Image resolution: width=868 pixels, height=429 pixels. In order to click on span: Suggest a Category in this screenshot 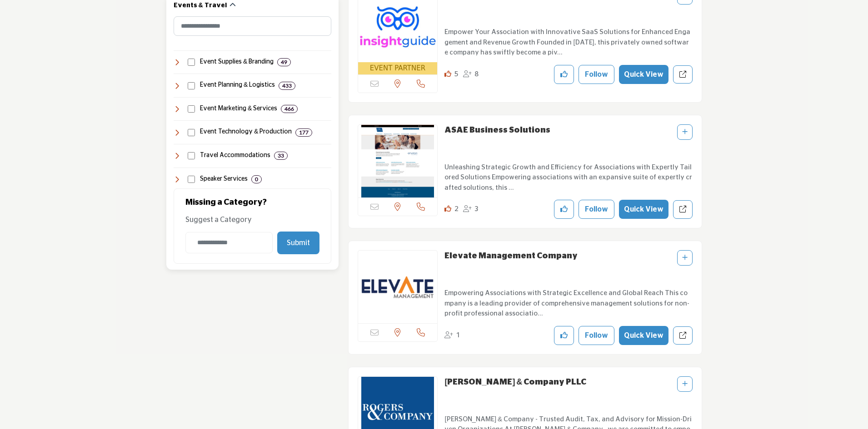, I will do `click(219, 220)`.